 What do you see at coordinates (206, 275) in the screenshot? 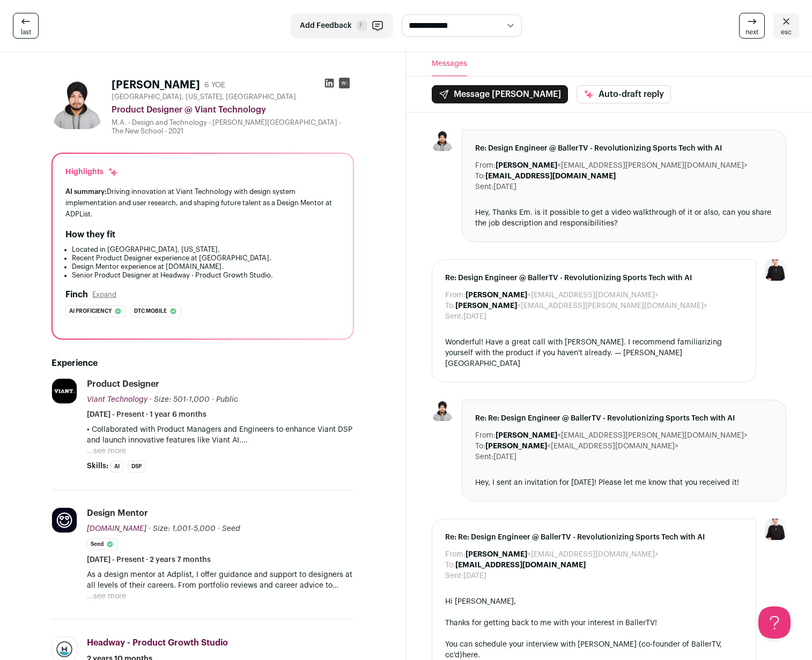
I see `li: Senior Product Designer at Headway - Product Growth Studio.` at bounding box center [206, 275].